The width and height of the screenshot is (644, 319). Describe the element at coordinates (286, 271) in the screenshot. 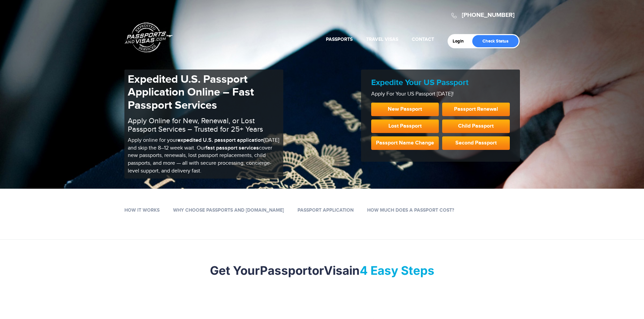

I see `strong: Passport` at that location.